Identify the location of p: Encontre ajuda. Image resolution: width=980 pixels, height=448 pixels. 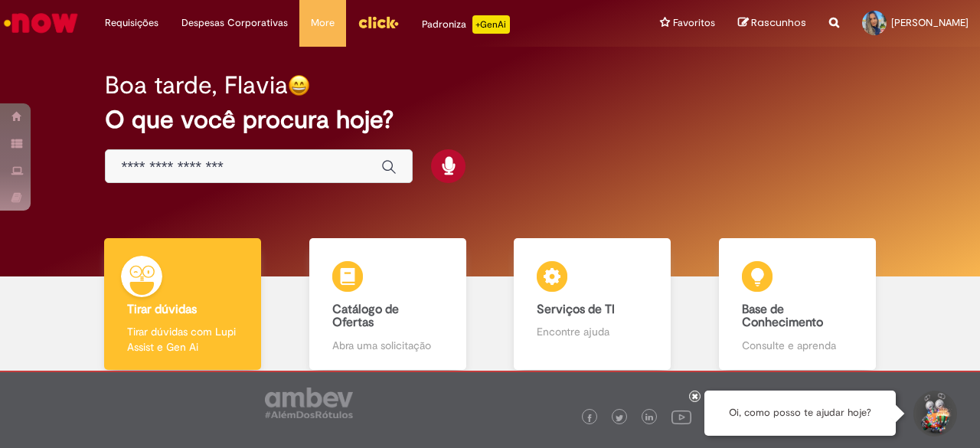
(592, 331).